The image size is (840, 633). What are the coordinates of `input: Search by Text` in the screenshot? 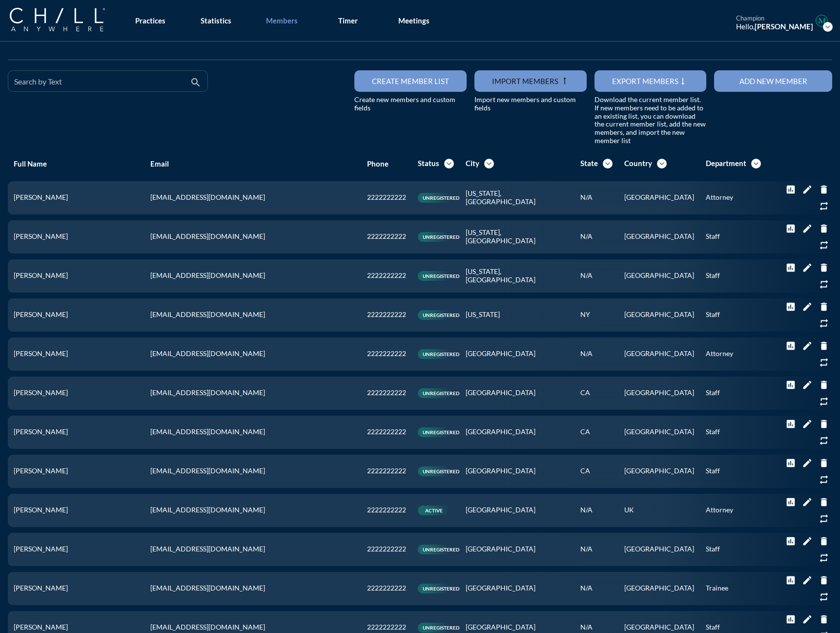 It's located at (101, 85).